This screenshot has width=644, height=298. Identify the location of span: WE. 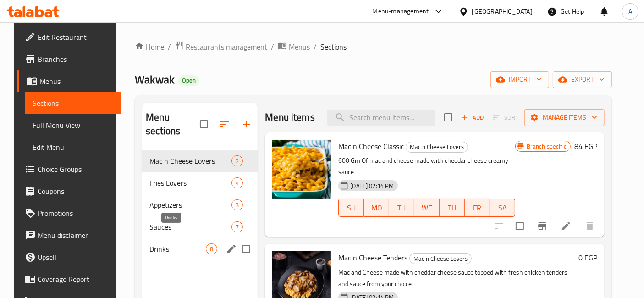
(427, 207).